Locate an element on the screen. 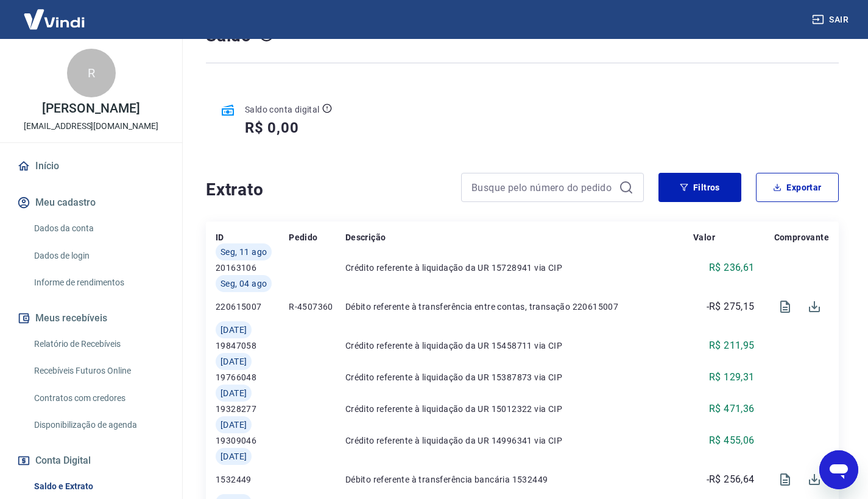 This screenshot has width=868, height=499. a: Contratos com credores is located at coordinates (98, 398).